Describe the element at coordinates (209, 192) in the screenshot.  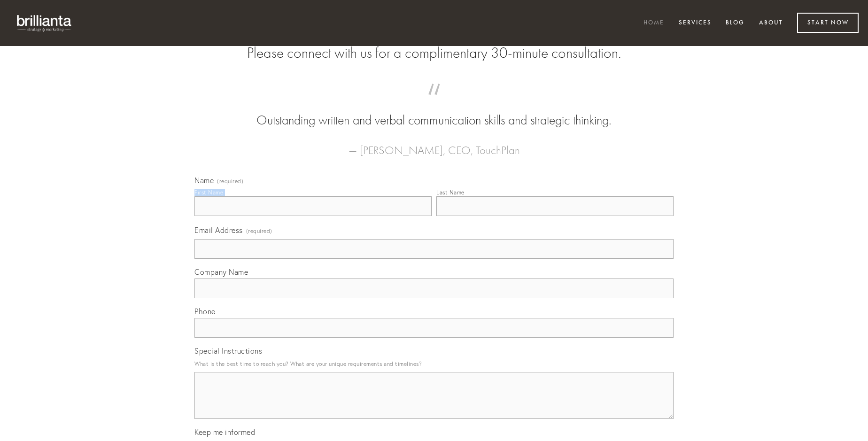
I see `div: First Name` at that location.